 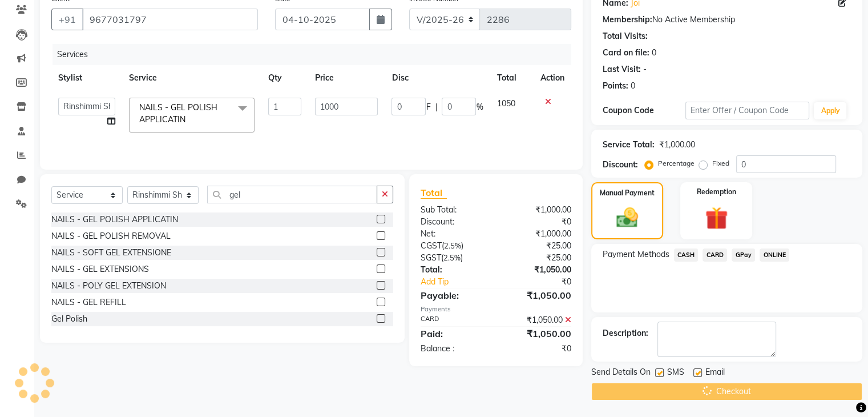 I want to click on div: Payments, so click(x=496, y=309).